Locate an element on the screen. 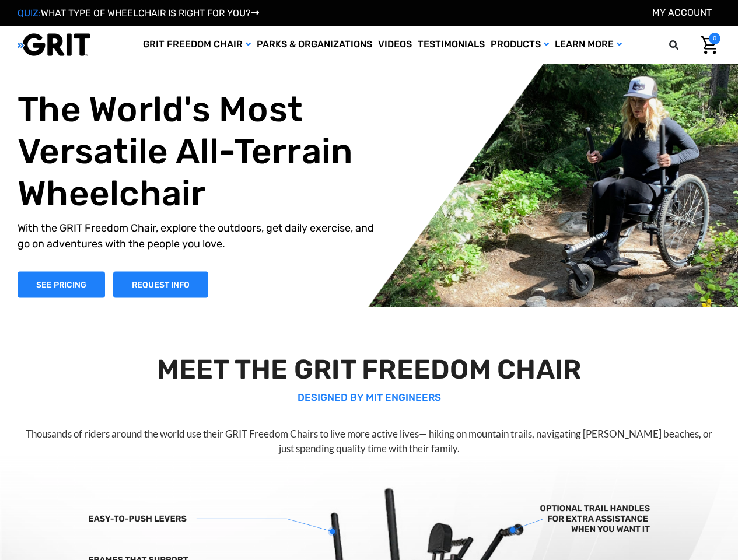  p: Thousands of riders around the world use their GRIT Freedom Chairs to live more active lives— hik... is located at coordinates (369, 441).